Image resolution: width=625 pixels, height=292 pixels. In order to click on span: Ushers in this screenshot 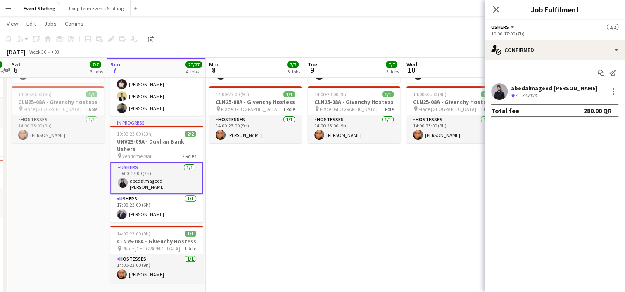, I will do `click(500, 27)`.